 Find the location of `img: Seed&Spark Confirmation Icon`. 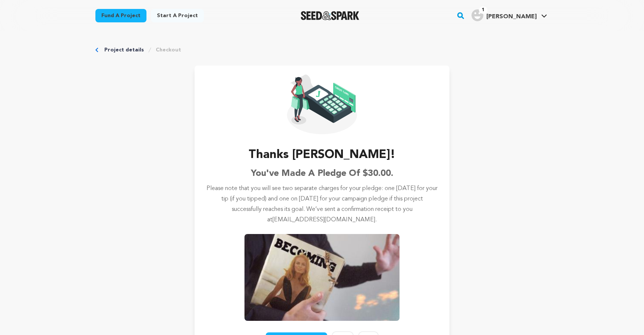

img: Seed&Spark Confirmation Icon is located at coordinates (322, 104).